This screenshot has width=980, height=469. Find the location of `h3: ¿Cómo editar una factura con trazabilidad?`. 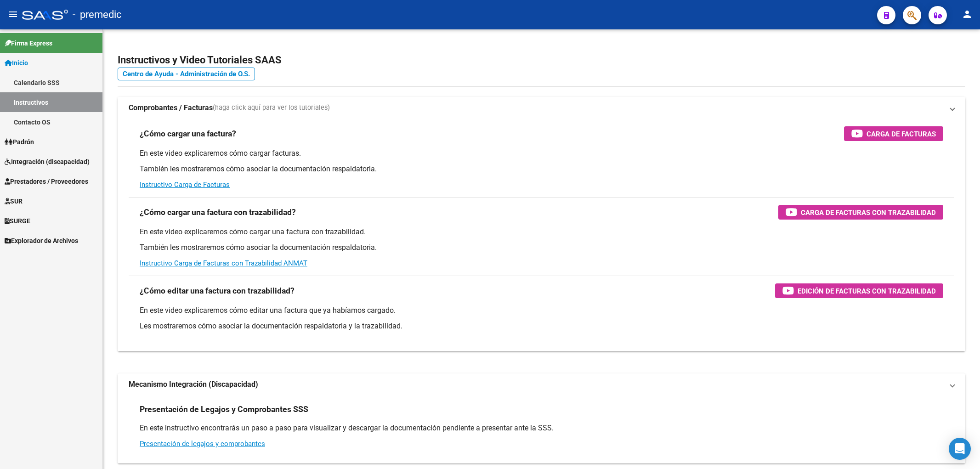

h3: ¿Cómo editar una factura con trazabilidad? is located at coordinates (217, 291).